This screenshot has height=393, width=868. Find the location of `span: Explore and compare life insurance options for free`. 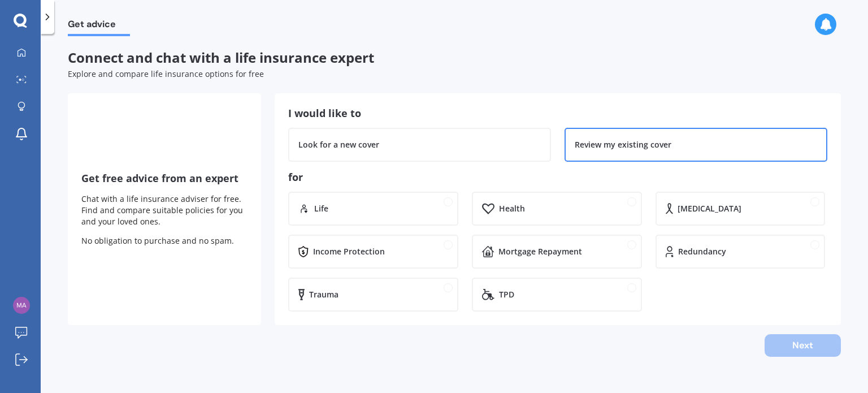

span: Explore and compare life insurance options for free is located at coordinates (166, 73).